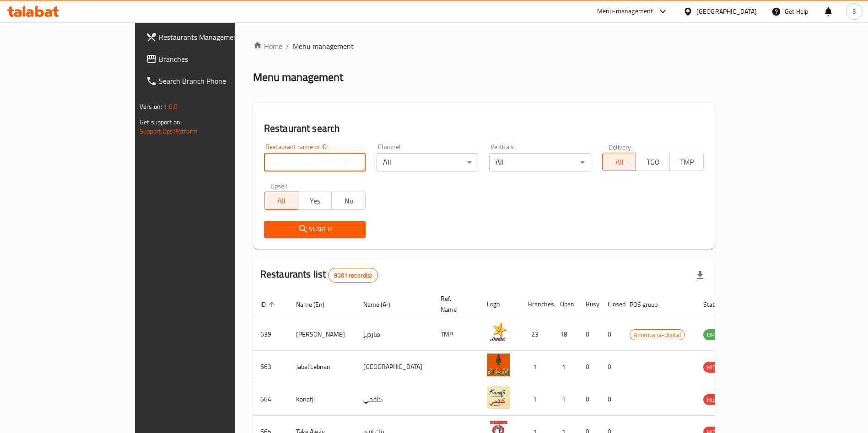 This screenshot has height=433, width=868. I want to click on th: Closed, so click(611, 304).